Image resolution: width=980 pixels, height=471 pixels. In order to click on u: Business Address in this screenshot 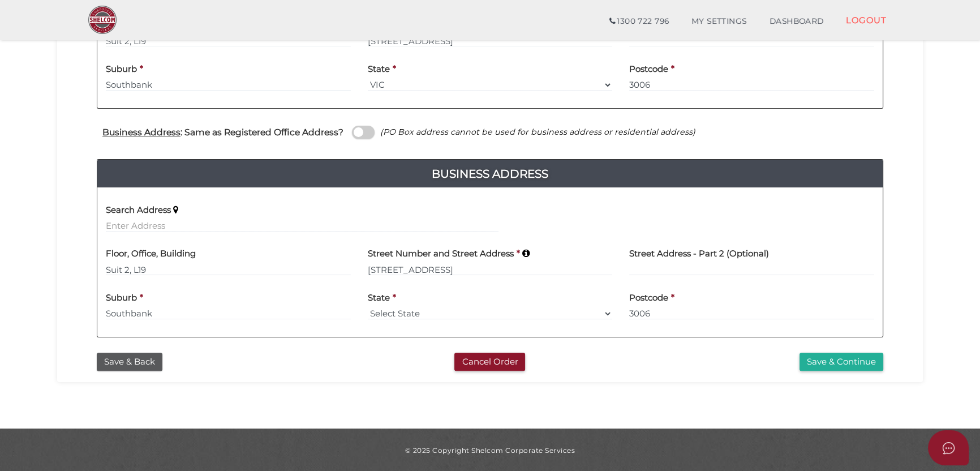, I will do `click(142, 131)`.